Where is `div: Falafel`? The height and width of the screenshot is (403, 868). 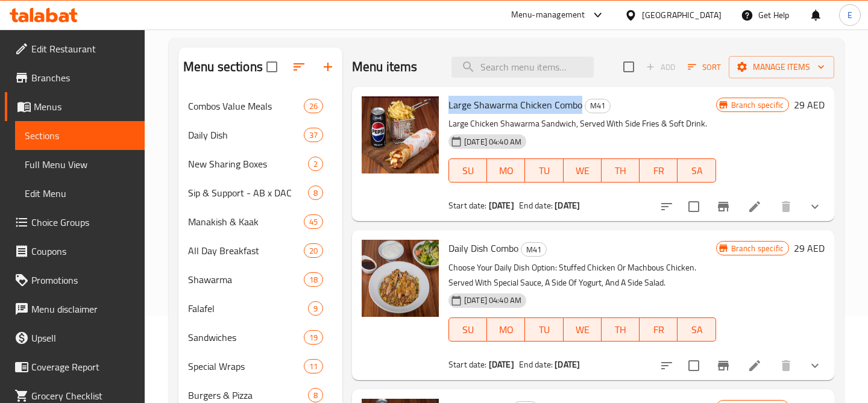
div: Falafel is located at coordinates (248, 309).